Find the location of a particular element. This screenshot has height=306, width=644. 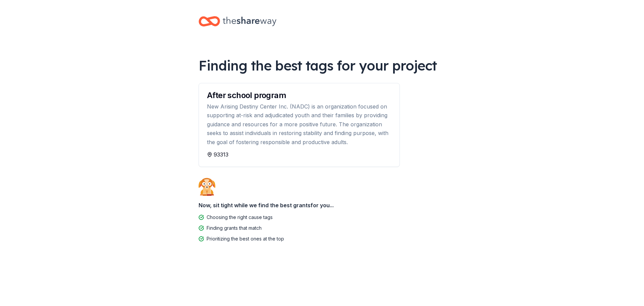

div: Finding grants that match is located at coordinates (234, 228).